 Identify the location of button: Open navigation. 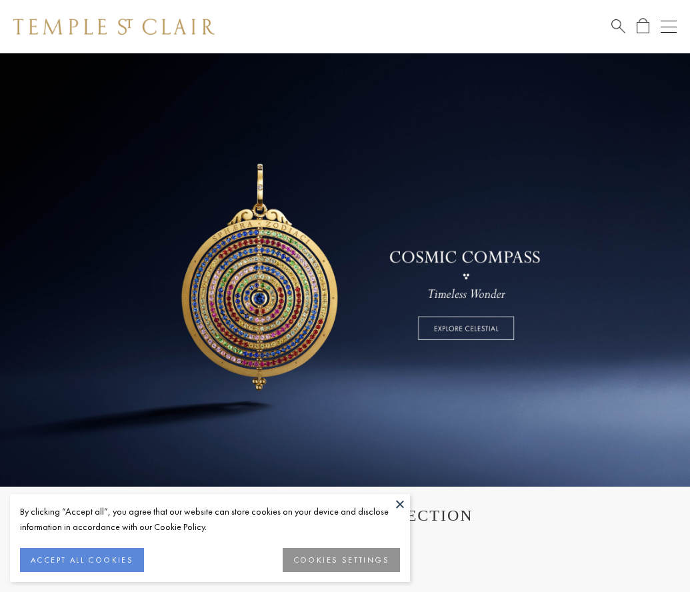
(668, 27).